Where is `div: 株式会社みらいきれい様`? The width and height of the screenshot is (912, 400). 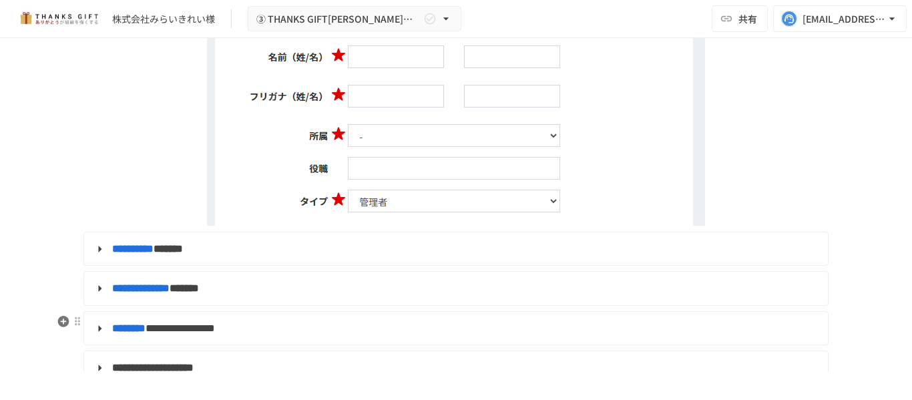 div: 株式会社みらいきれい様 is located at coordinates (164, 19).